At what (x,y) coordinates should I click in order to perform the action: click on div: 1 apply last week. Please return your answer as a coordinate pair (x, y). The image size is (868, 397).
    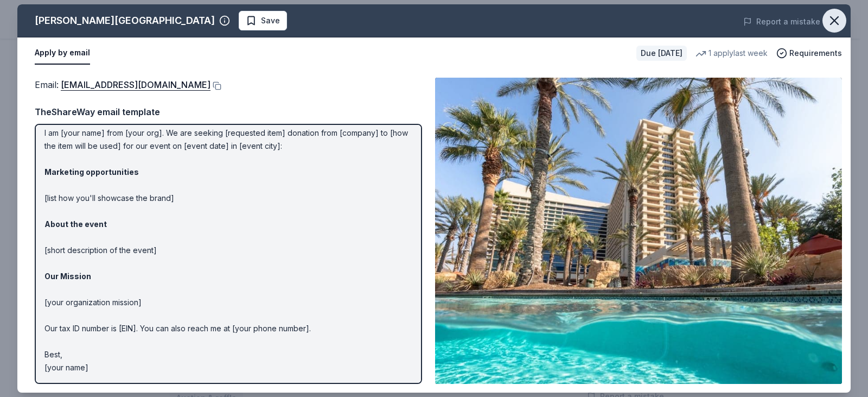
    Looking at the image, I should click on (732, 53).